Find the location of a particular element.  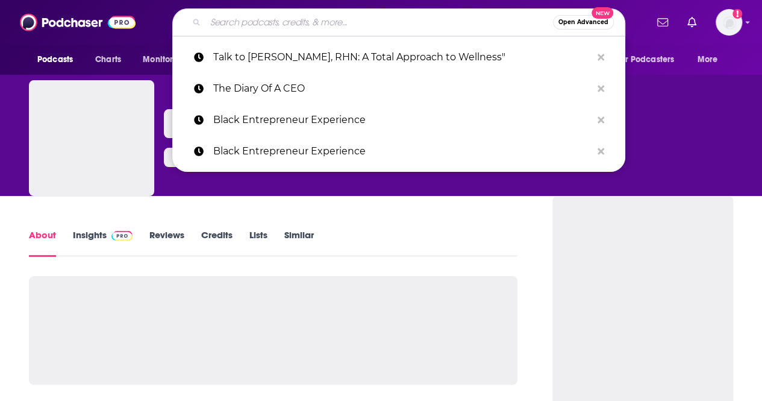

a: About is located at coordinates (42, 243).